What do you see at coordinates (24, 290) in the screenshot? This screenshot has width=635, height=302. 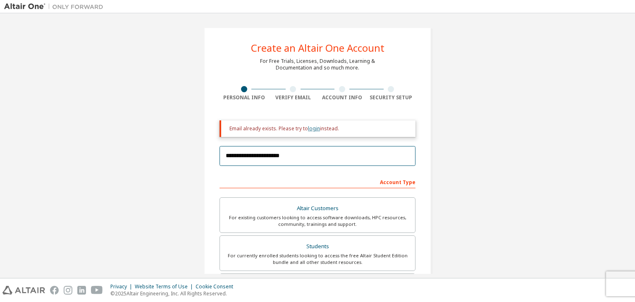 I see `img: altair_logo.svg` at bounding box center [24, 290].